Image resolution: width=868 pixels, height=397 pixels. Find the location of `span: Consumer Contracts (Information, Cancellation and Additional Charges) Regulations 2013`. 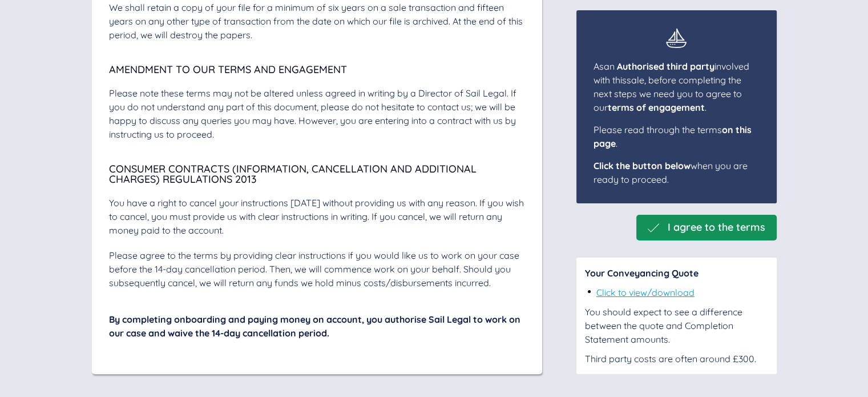

span: Consumer Contracts (Information, Cancellation and Additional Charges) Regulations 2013 is located at coordinates (293, 174).